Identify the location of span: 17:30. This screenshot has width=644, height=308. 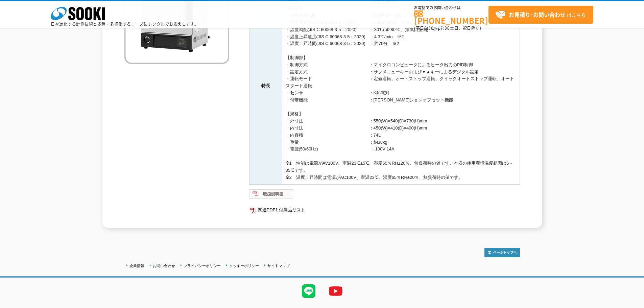
(444, 28).